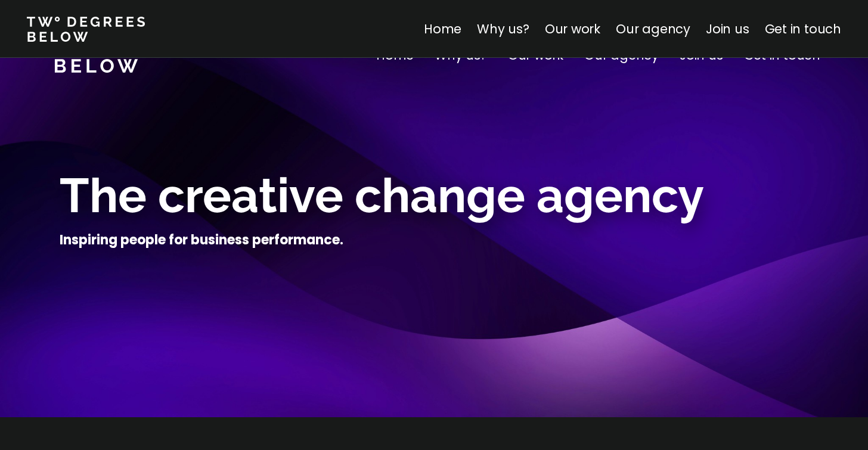  I want to click on h4: Inspiring people for business performance., so click(202, 240).